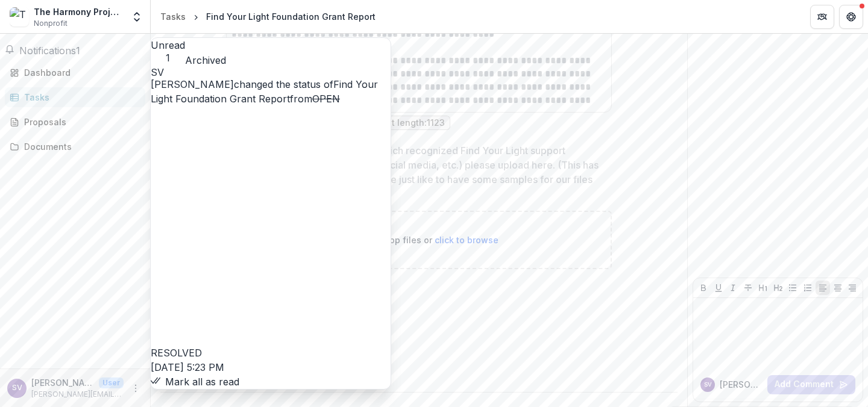 The image size is (868, 407). What do you see at coordinates (48, 51) in the screenshot?
I see `span: Notifications` at bounding box center [48, 51].